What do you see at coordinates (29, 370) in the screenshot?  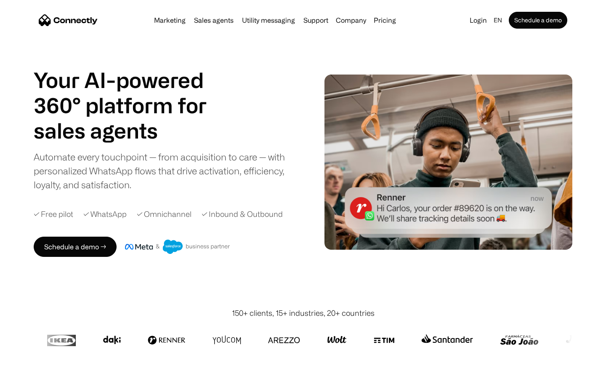 I see `aside: Language selected: English` at bounding box center [29, 370].